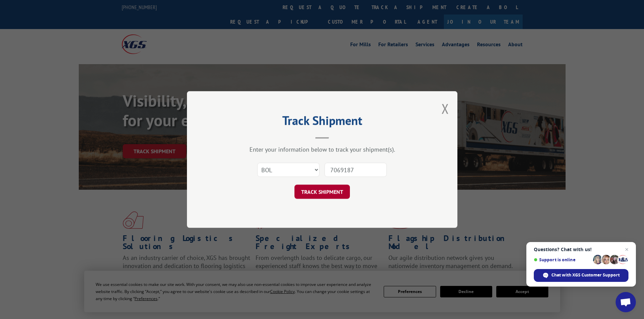  Describe the element at coordinates (627, 249) in the screenshot. I see `span: Close chat` at that location.